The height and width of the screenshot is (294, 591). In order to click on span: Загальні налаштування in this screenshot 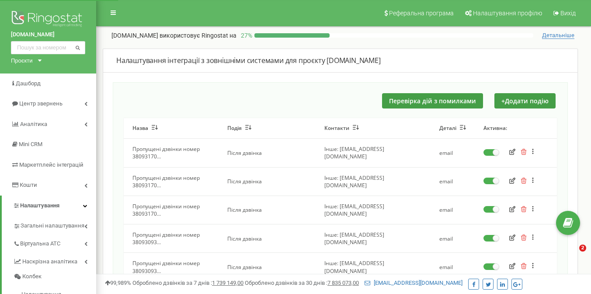, I will do `click(52, 226)`.